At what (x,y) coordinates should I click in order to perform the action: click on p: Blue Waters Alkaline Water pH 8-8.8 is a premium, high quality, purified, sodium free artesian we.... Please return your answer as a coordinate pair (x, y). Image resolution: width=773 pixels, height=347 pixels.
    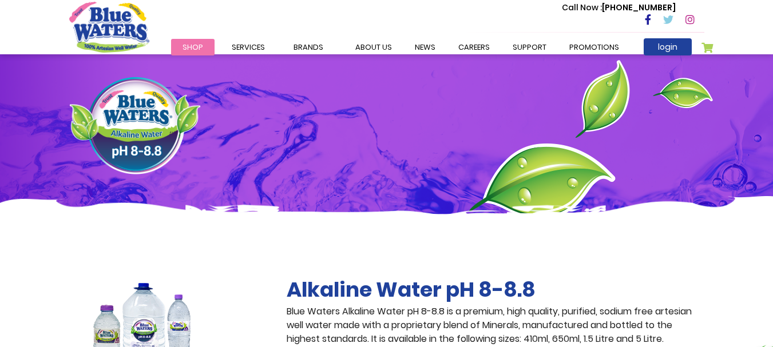
    Looking at the image, I should click on (496, 326).